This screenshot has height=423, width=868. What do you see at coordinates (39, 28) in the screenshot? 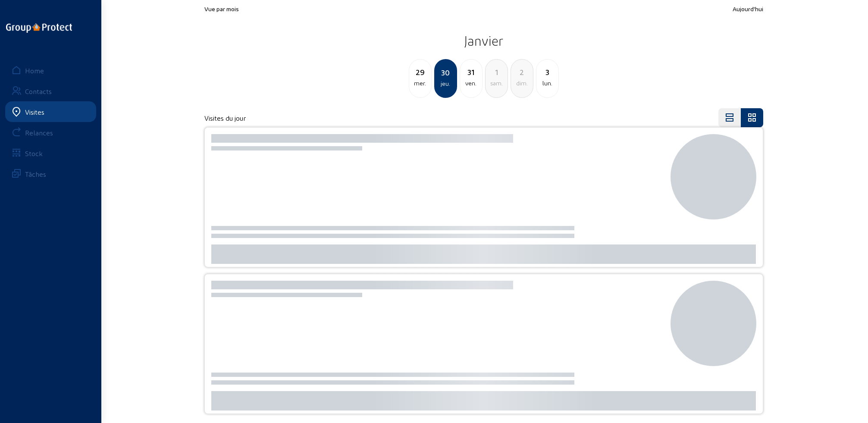
I see `img: logo-oneline.png` at bounding box center [39, 28].